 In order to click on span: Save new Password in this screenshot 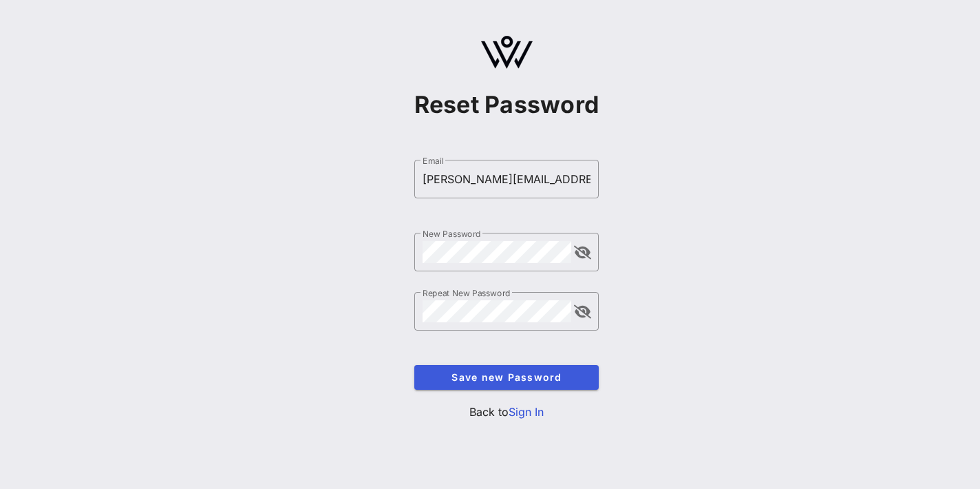, I will do `click(507, 377)`.